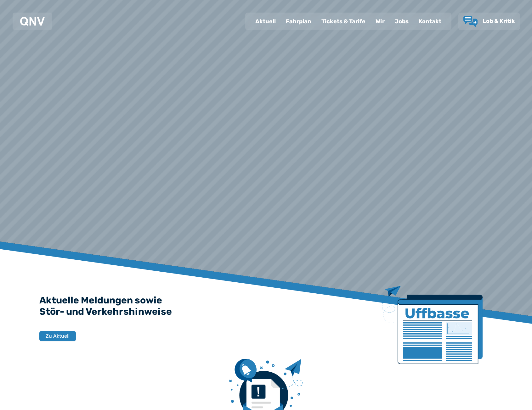  Describe the element at coordinates (265, 22) in the screenshot. I see `a: Aktuell` at that location.